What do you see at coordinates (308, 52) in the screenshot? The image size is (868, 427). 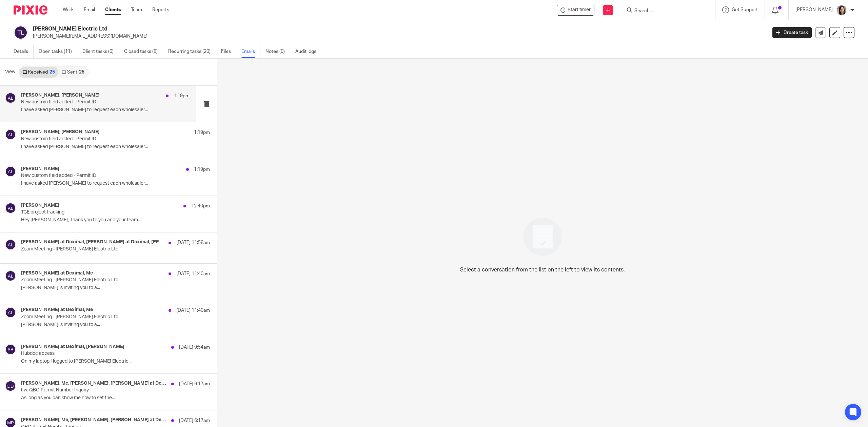 I see `a: Audit logs` at bounding box center [308, 52].